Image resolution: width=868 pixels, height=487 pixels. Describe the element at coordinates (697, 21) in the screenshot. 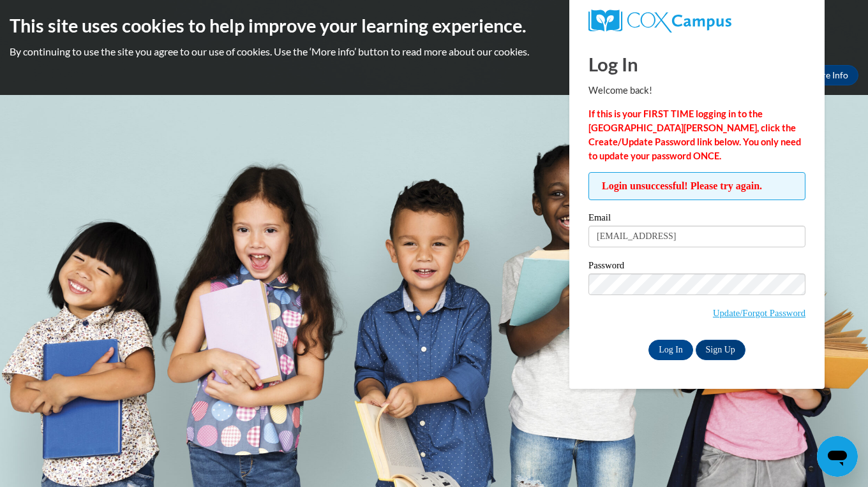

I see `a: COX Campus` at that location.